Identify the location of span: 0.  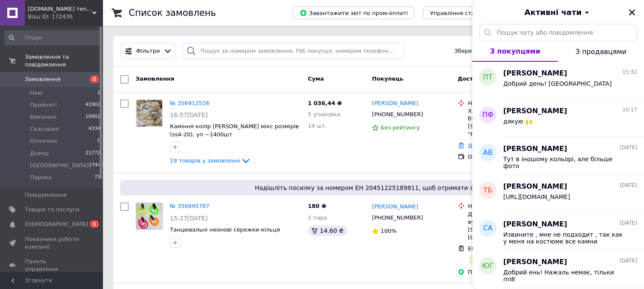
(99, 141).